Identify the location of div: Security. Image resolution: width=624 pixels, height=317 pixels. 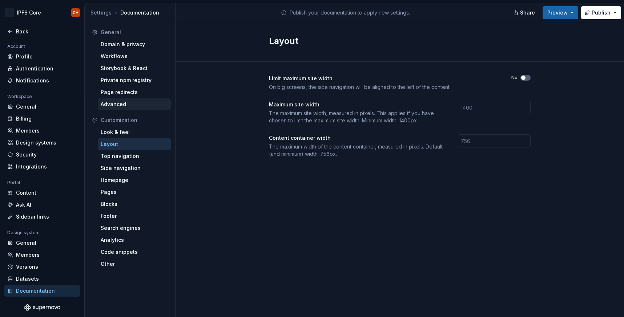
(47, 155).